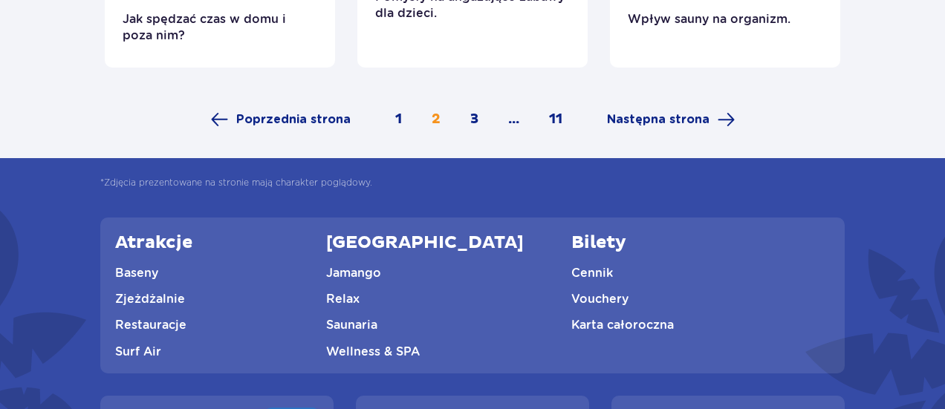  What do you see at coordinates (220, 27) in the screenshot?
I see `div: Jak spędzać czas w domu i poza nim?` at bounding box center [220, 27].